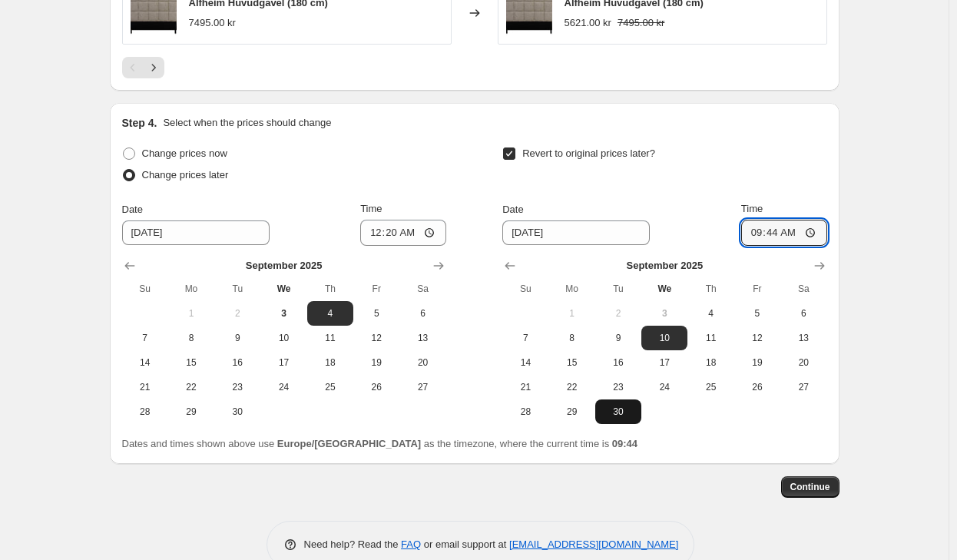  I want to click on span: 15, so click(572, 362).